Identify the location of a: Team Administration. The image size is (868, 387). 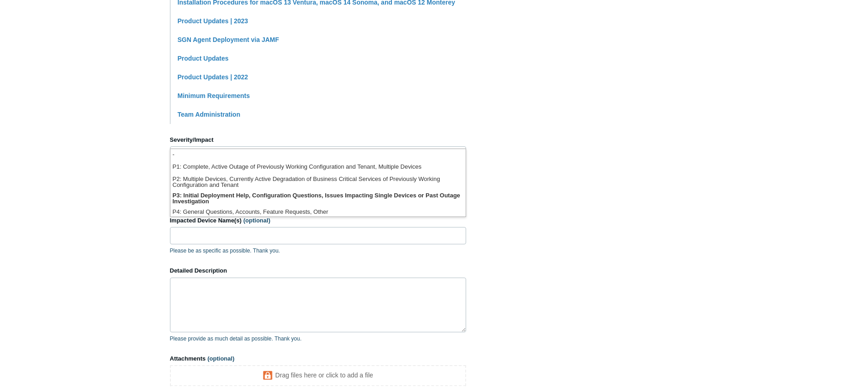
(209, 114).